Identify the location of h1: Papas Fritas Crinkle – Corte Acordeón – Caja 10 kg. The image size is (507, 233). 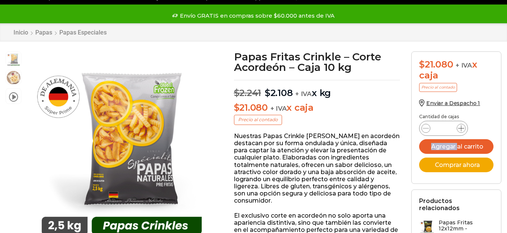
(317, 62).